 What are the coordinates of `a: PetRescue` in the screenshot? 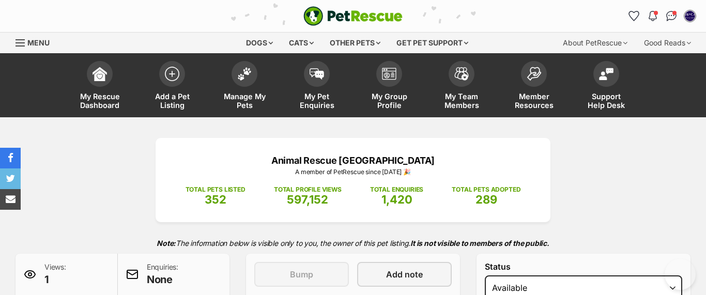 It's located at (353, 16).